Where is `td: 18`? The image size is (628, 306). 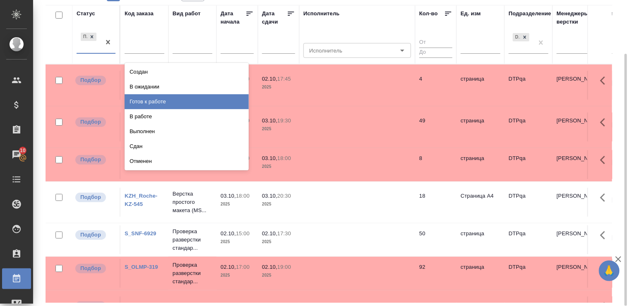
td: 18 is located at coordinates (436, 202).